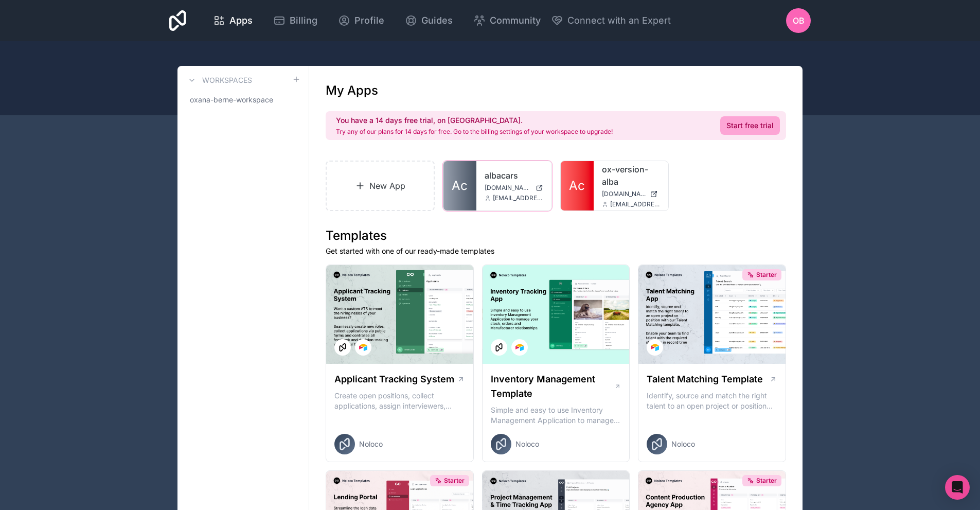 This screenshot has width=980, height=510. What do you see at coordinates (619, 20) in the screenshot?
I see `span: Connect with an Expert` at bounding box center [619, 20].